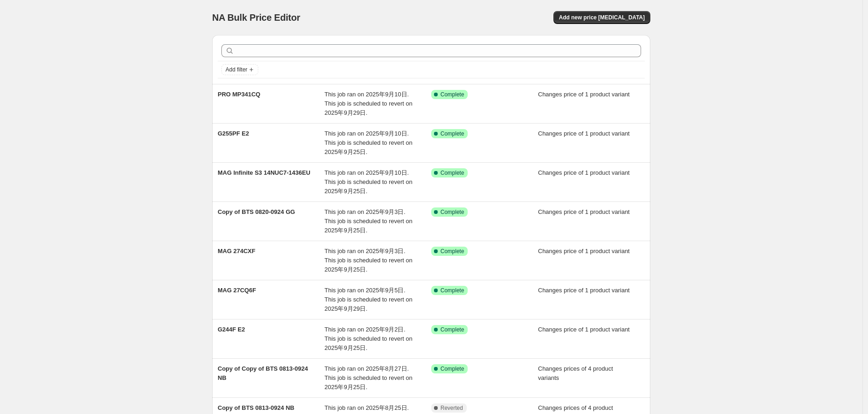 The image size is (868, 414). I want to click on span: Reverted, so click(451, 408).